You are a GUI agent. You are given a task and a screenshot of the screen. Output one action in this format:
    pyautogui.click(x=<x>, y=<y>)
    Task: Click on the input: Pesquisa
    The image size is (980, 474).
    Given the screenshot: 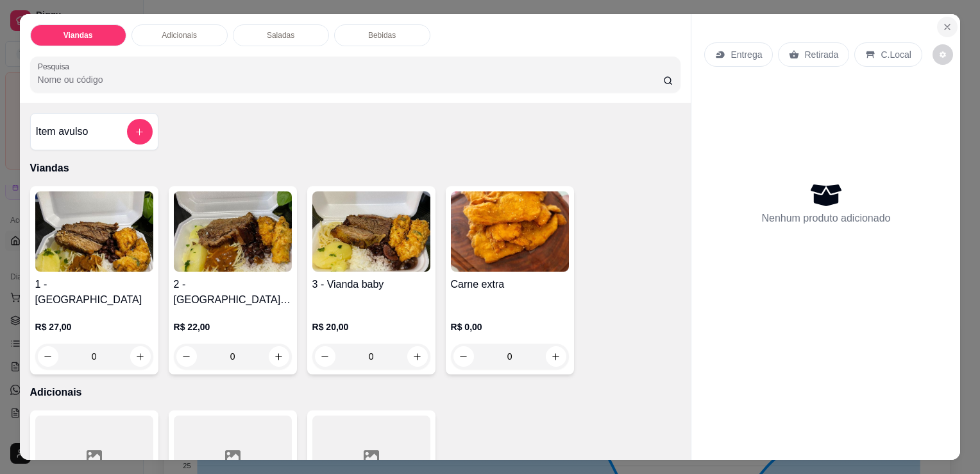 What is the action you would take?
    pyautogui.click(x=350, y=79)
    